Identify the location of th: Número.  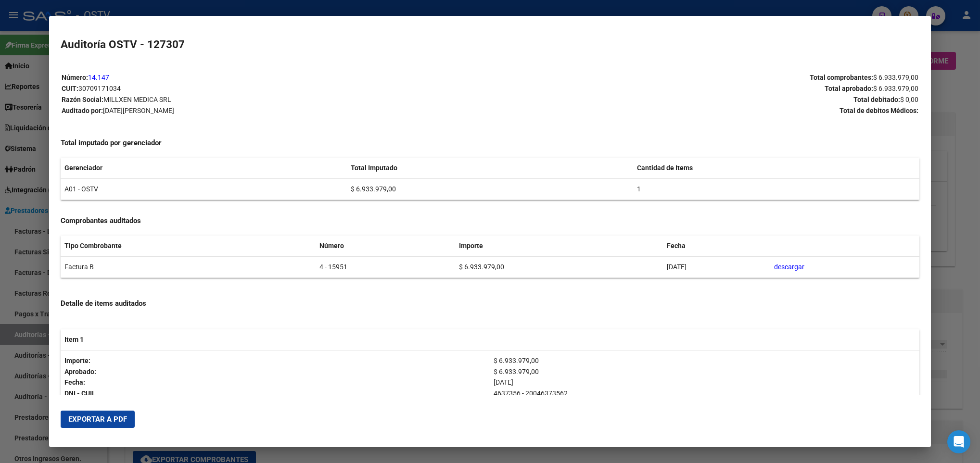
(385, 246).